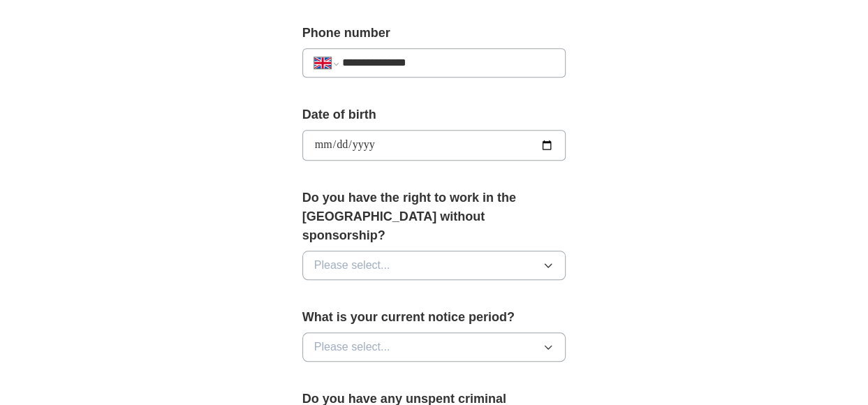  What do you see at coordinates (434, 33) in the screenshot?
I see `label: Phone number` at bounding box center [434, 33].